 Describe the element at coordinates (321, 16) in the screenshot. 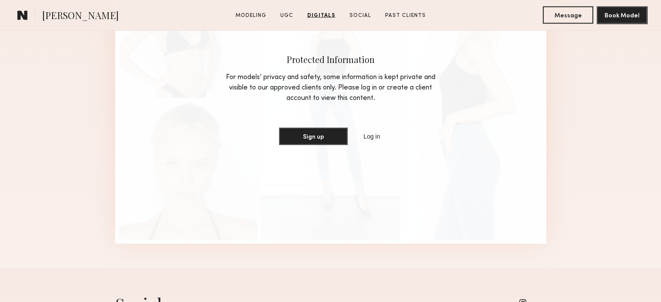

I see `a: Digitals` at that location.